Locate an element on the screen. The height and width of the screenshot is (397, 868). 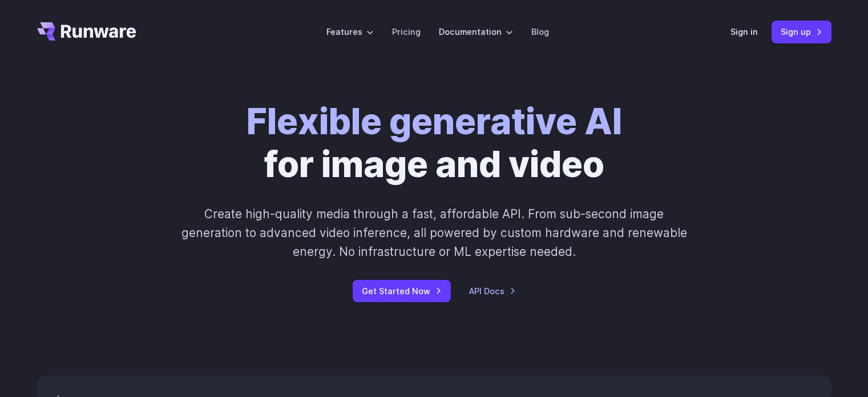
label: Features is located at coordinates (350, 31).